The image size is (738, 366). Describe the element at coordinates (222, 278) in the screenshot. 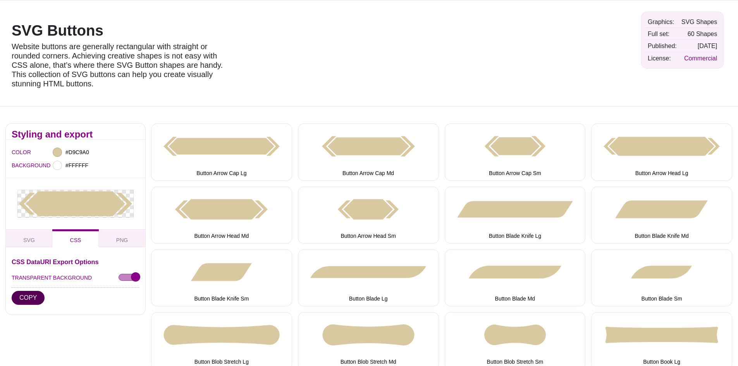

I see `button: Button Blade Knife Sm` at that location.